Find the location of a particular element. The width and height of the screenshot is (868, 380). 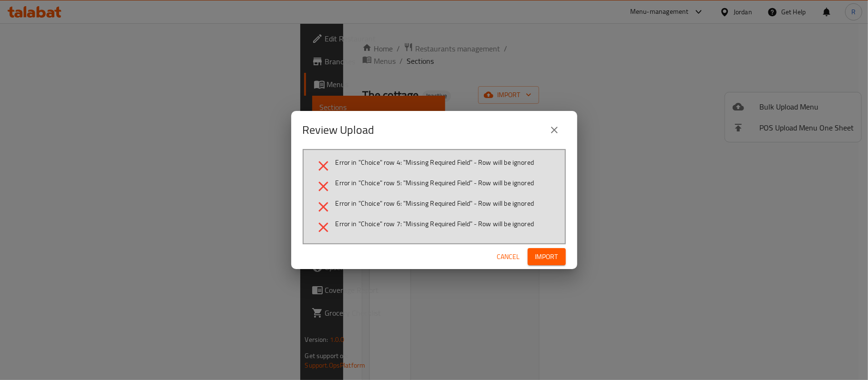

h2: Review Upload is located at coordinates (338, 130).